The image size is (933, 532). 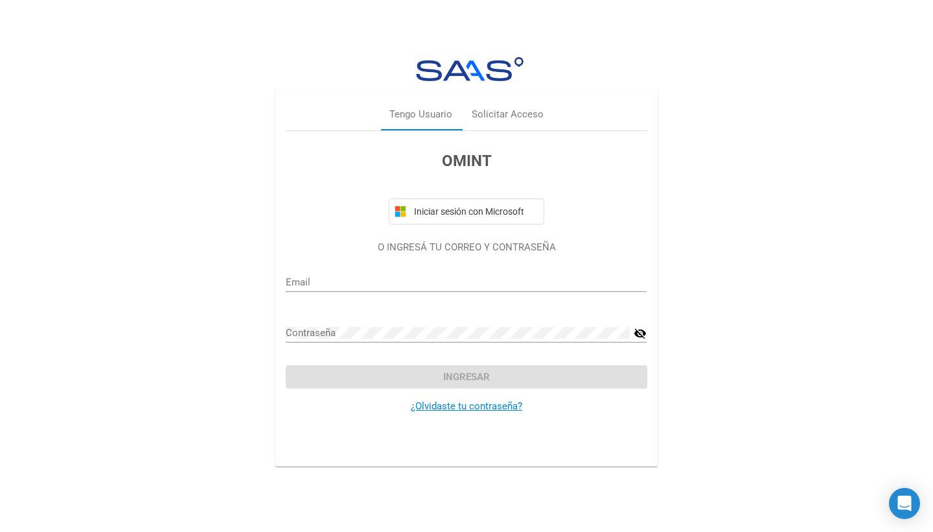 I want to click on span: Iniciar sesión con Microsoft, so click(x=475, y=211).